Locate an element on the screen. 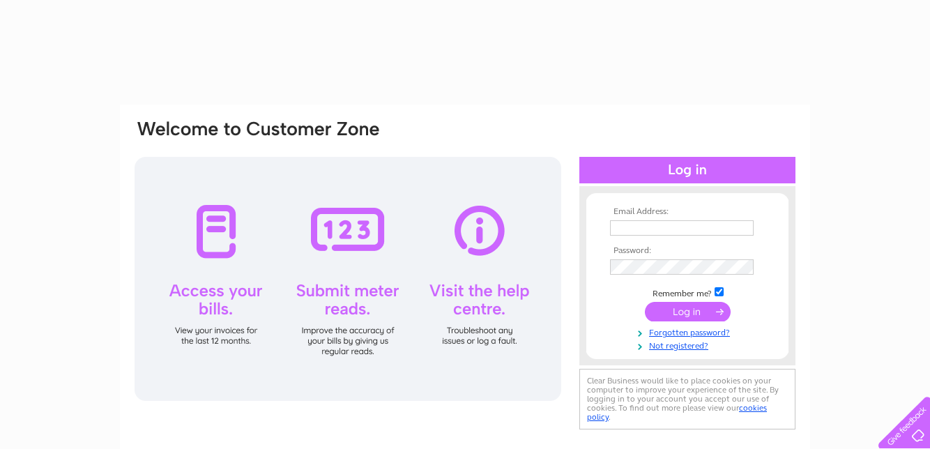  div: Clear Business would like to place cookies on your computer to improve your experience of the sit... is located at coordinates (688, 399).